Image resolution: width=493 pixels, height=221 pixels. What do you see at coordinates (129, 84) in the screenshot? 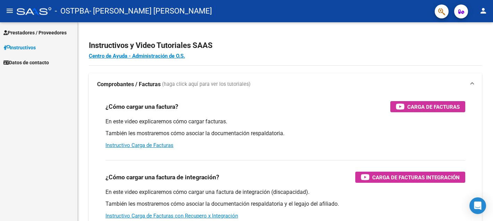
I see `strong: Comprobantes / Facturas` at bounding box center [129, 84].